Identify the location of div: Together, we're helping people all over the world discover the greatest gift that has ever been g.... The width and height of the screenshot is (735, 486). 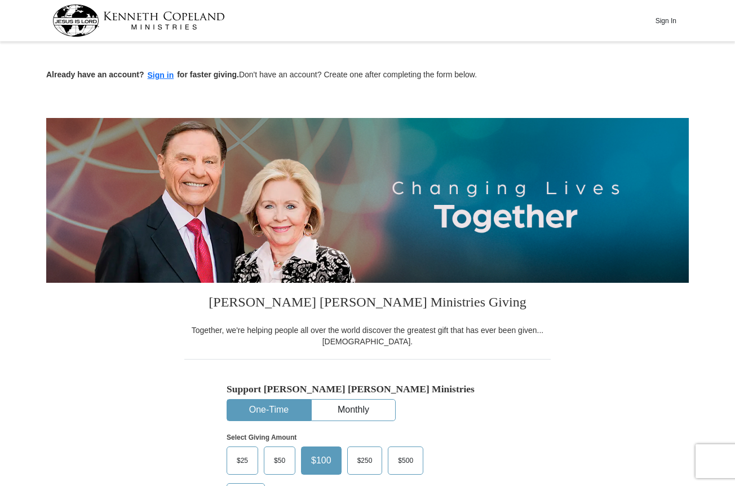
(368, 336).